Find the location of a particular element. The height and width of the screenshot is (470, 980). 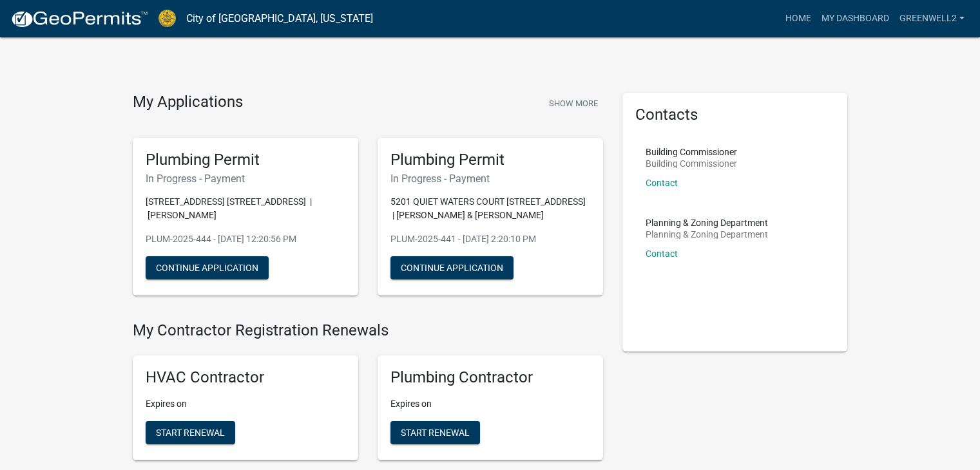

button: Show More is located at coordinates (573, 103).